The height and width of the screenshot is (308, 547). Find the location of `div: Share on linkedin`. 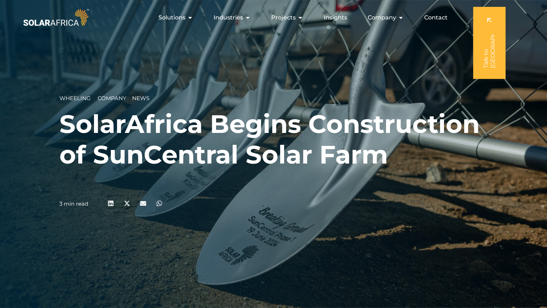

div: Share on linkedin is located at coordinates (111, 203).